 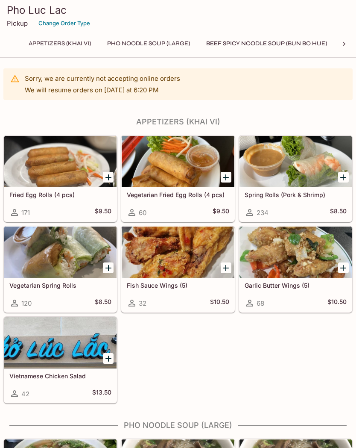 I want to click on a: Garlic Butter Wings (5)68$10.50, so click(x=296, y=269).